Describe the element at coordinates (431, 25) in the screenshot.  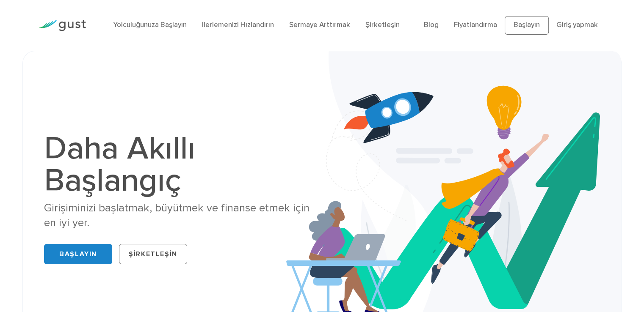
I see `font: Blog` at that location.